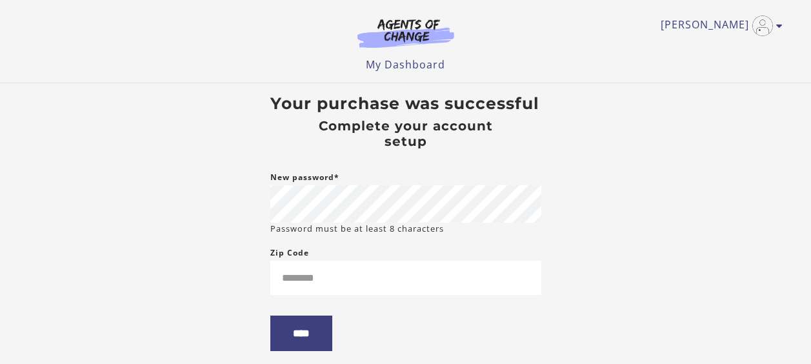 The height and width of the screenshot is (364, 811). Describe the element at coordinates (405, 65) in the screenshot. I see `a: My Dashboard` at that location.